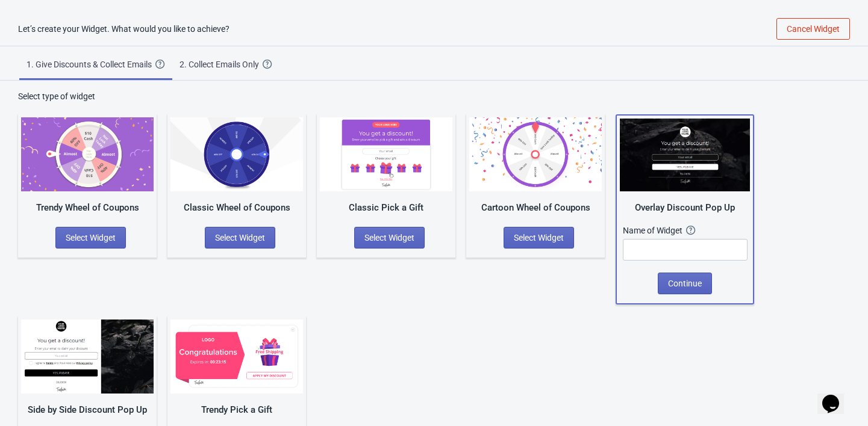  Describe the element at coordinates (434, 96) in the screenshot. I see `div: Select type of widget` at that location.